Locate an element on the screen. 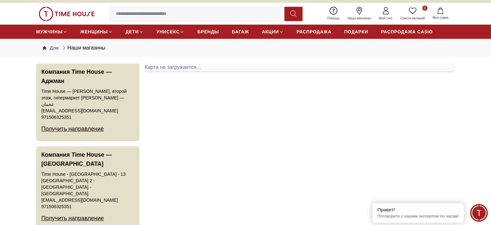  a: Помощь is located at coordinates (334, 14).